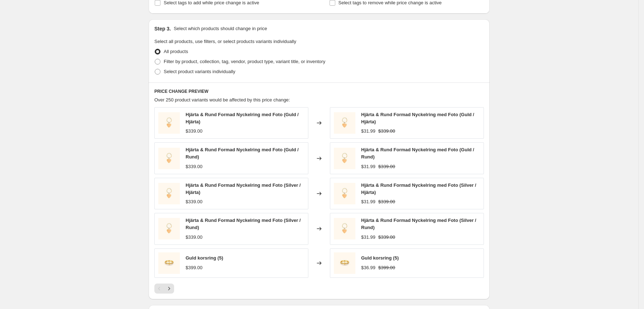  I want to click on span: Filter by product, collection, tag, vendor, product type, variant title, or inventory, so click(244, 61).